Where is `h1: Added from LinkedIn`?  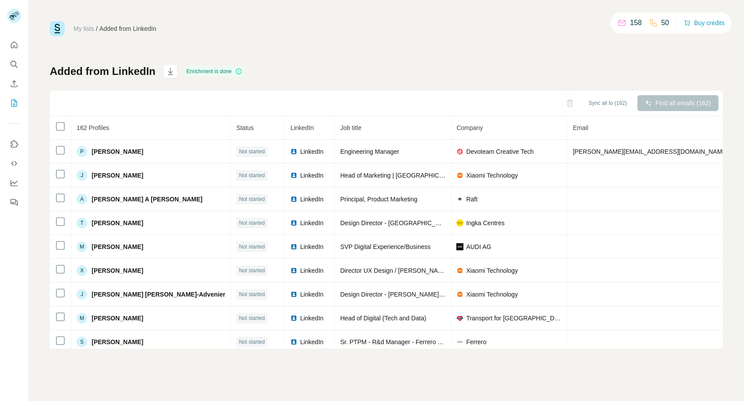
h1: Added from LinkedIn is located at coordinates (103, 71).